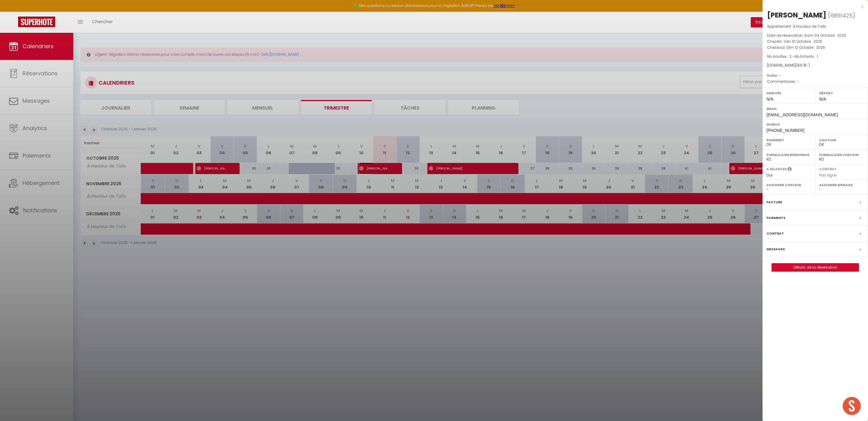 This screenshot has height=421, width=868. What do you see at coordinates (815, 76) in the screenshot?
I see `p: Notes :` at bounding box center [815, 76].